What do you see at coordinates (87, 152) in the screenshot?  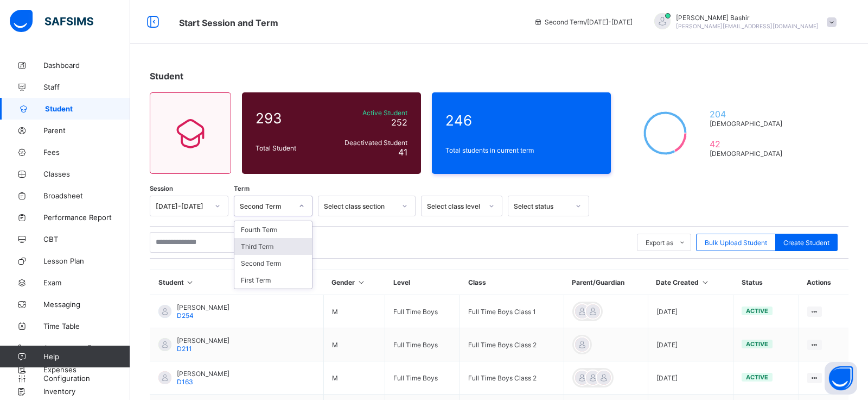 I see `span: Fees` at bounding box center [87, 152].